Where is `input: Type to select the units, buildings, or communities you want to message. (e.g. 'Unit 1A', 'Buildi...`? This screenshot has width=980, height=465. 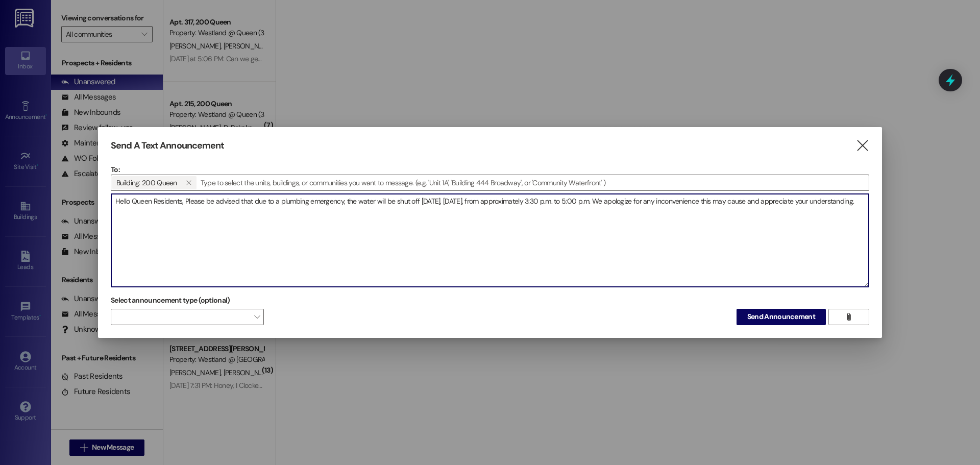
input: Type to select the units, buildings, or communities you want to message. (e.g. 'Unit 1A', 'Buildi... is located at coordinates (533, 183).